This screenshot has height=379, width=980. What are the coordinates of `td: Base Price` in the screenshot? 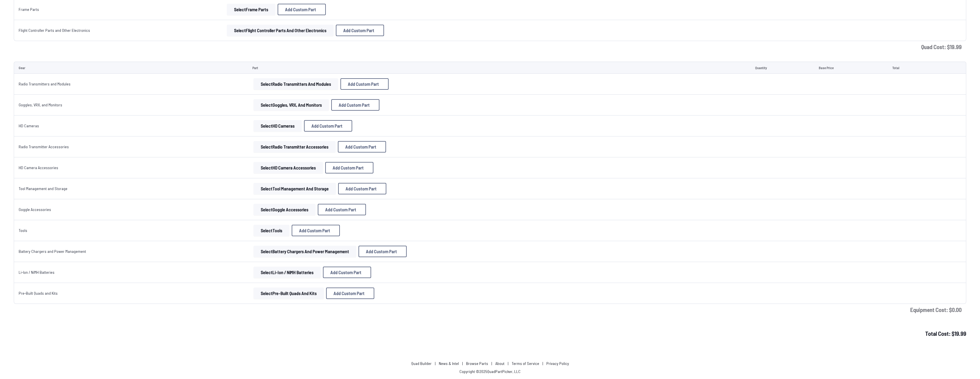 It's located at (850, 68).